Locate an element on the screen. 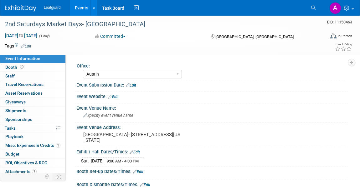  img: Arlene Duncan is located at coordinates (335, 8).